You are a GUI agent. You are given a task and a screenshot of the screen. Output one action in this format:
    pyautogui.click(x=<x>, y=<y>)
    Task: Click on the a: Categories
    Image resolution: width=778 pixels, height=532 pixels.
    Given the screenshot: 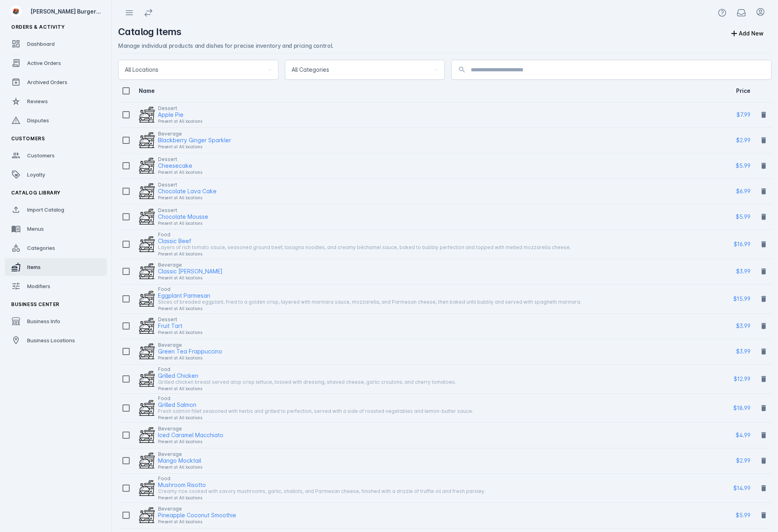 What is the action you would take?
    pyautogui.click(x=56, y=248)
    